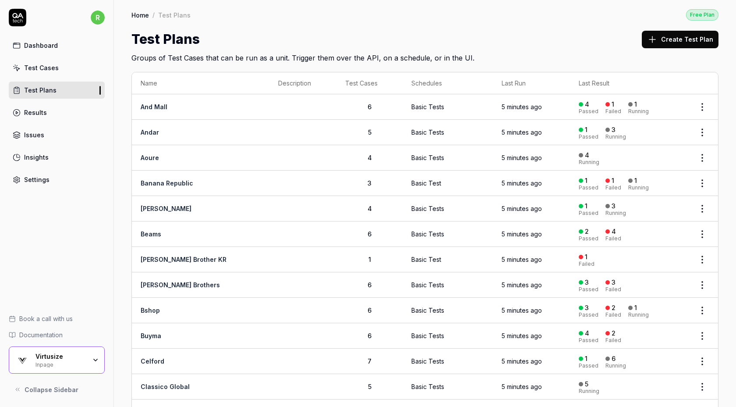 The image size is (736, 407). What do you see at coordinates (703, 15) in the screenshot?
I see `div: Free Plan` at bounding box center [703, 15].